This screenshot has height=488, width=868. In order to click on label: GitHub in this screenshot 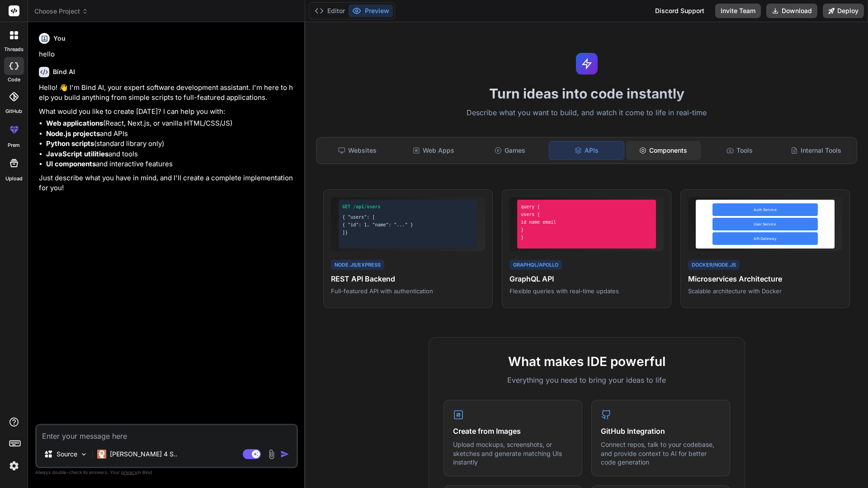, I will do `click(14, 111)`.